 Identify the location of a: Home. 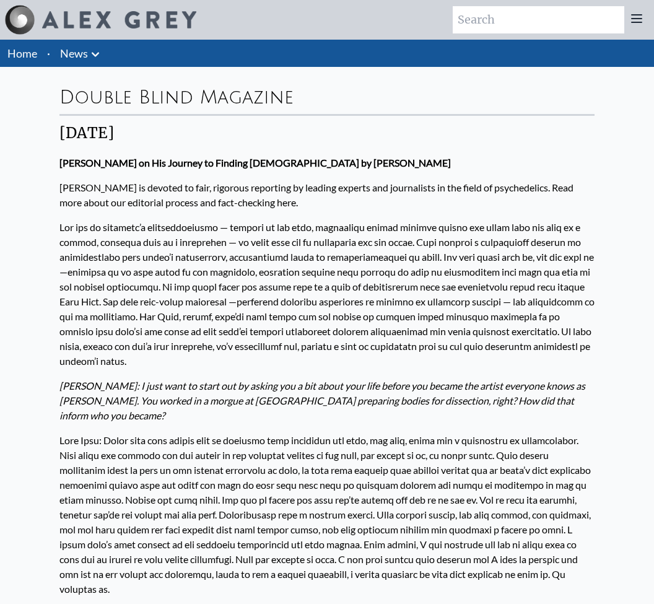
(22, 53).